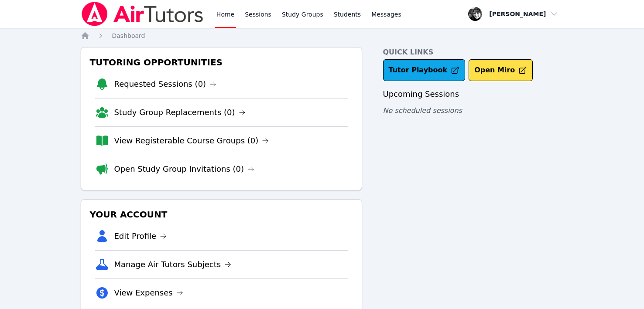 This screenshot has width=644, height=309. Describe the element at coordinates (129, 36) in the screenshot. I see `a: Dashboard` at that location.